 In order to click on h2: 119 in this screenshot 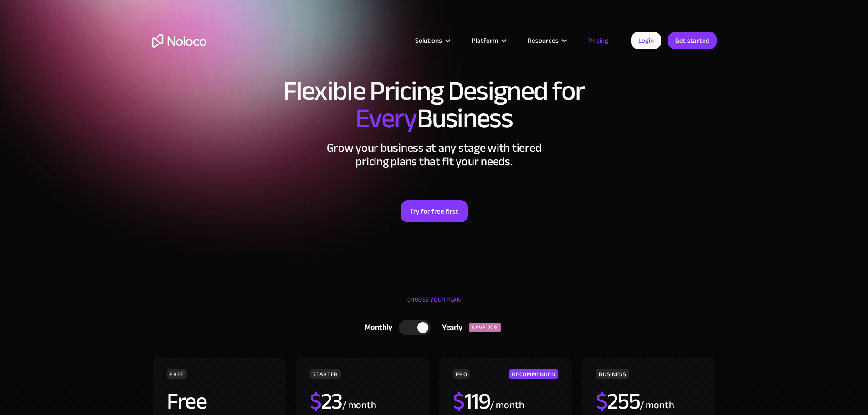, I will do `click(471, 401)`.